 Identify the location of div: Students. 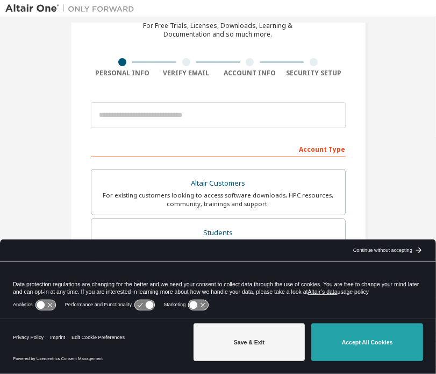
(218, 233).